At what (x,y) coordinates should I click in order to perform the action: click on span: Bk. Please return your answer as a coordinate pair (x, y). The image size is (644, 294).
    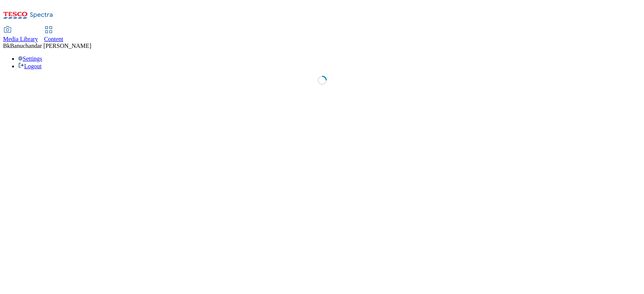
    Looking at the image, I should click on (7, 46).